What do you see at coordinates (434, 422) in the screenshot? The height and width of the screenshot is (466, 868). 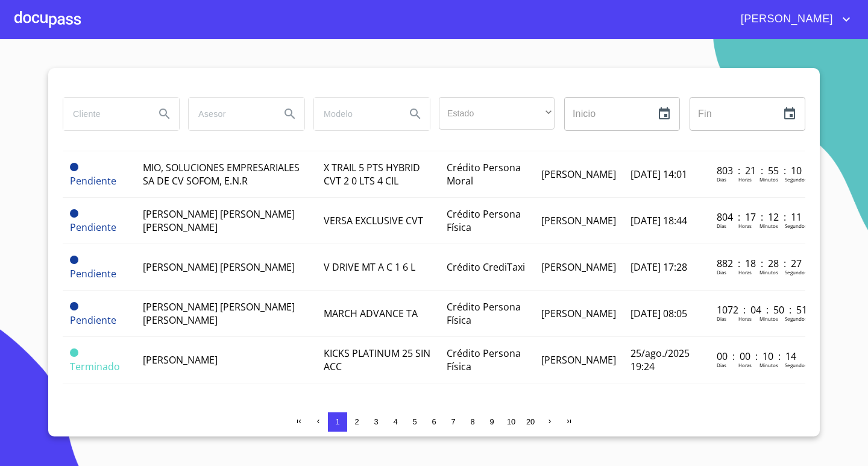 I see `button: 6` at bounding box center [434, 422].